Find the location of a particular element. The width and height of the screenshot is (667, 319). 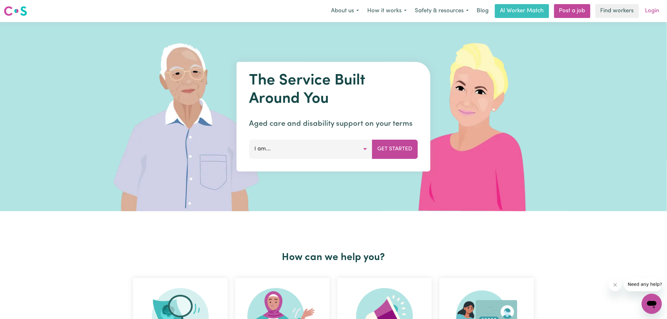

button: How it works is located at coordinates (387, 11).